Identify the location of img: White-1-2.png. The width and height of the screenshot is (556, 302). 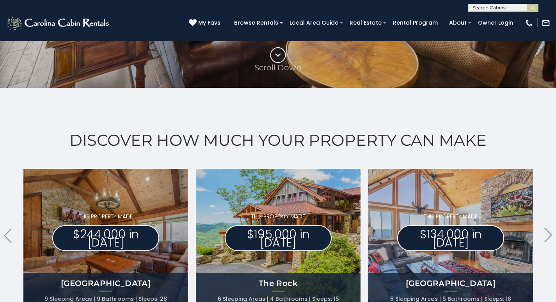
(59, 23).